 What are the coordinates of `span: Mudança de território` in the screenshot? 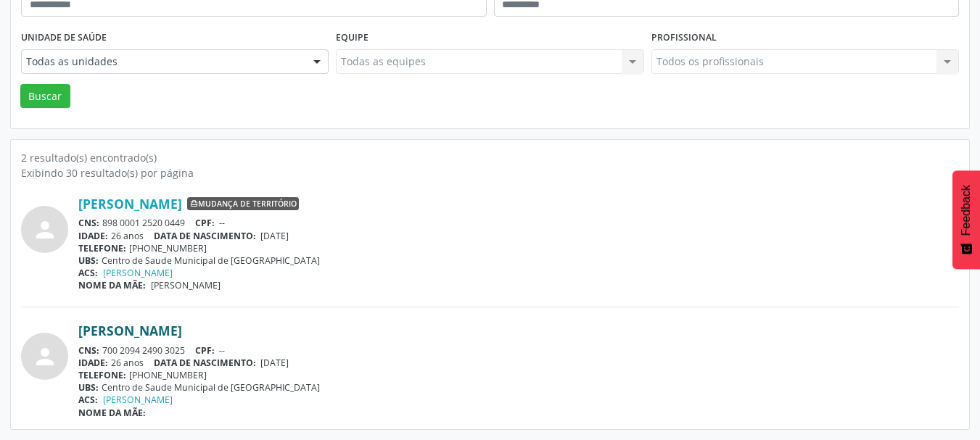 It's located at (243, 204).